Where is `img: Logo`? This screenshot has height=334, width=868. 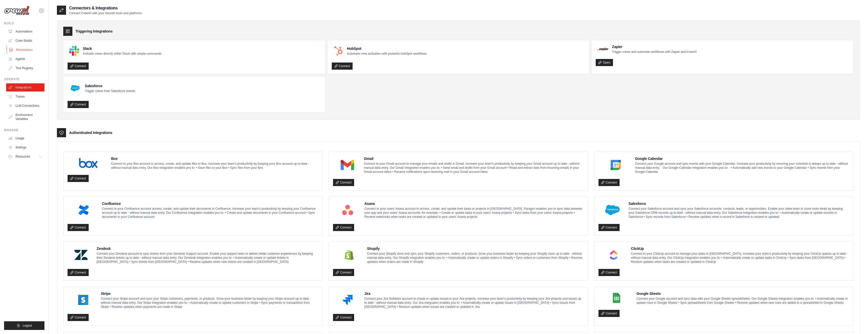
img: Logo is located at coordinates (17, 11).